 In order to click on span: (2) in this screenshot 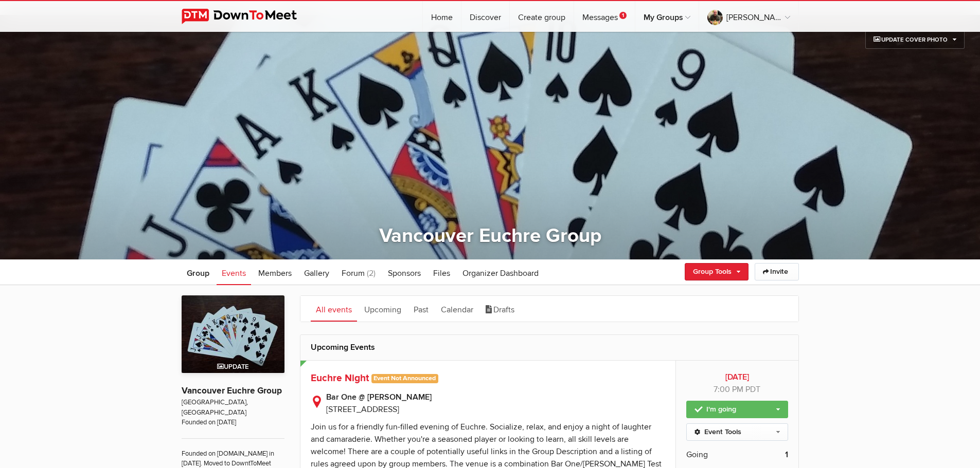, I will do `click(370, 273)`.